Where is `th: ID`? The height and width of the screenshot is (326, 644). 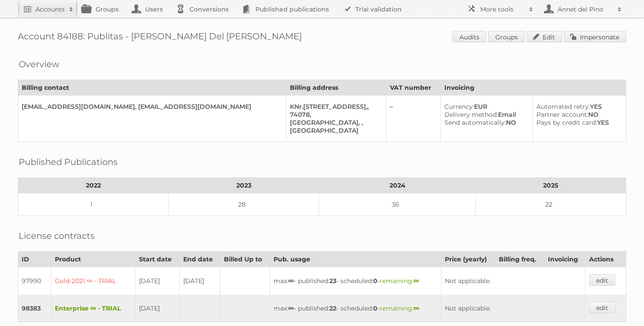
th: ID is located at coordinates (34, 259).